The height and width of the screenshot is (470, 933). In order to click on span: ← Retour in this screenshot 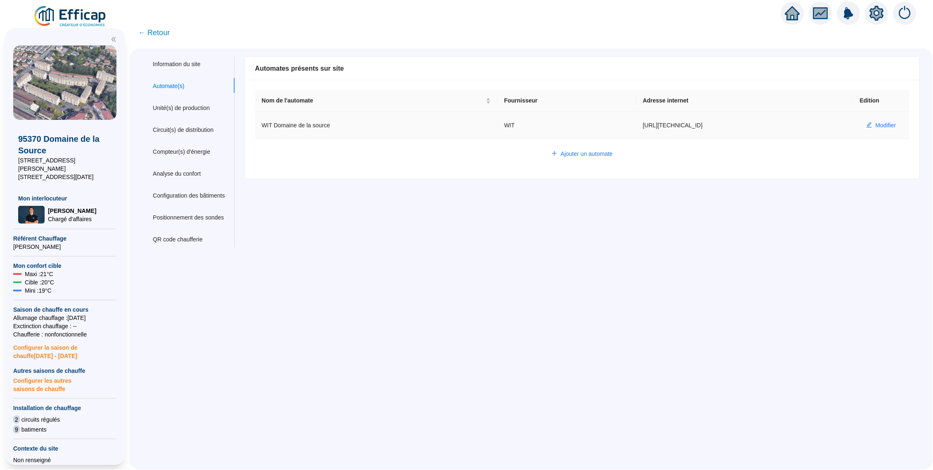, I will do `click(154, 33)`.